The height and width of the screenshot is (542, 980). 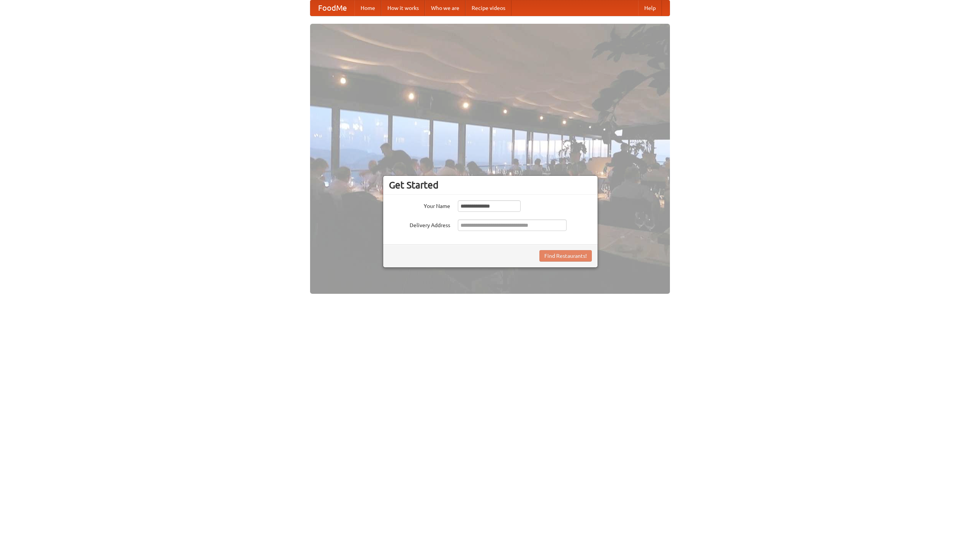 What do you see at coordinates (445, 8) in the screenshot?
I see `a: Who we are` at bounding box center [445, 8].